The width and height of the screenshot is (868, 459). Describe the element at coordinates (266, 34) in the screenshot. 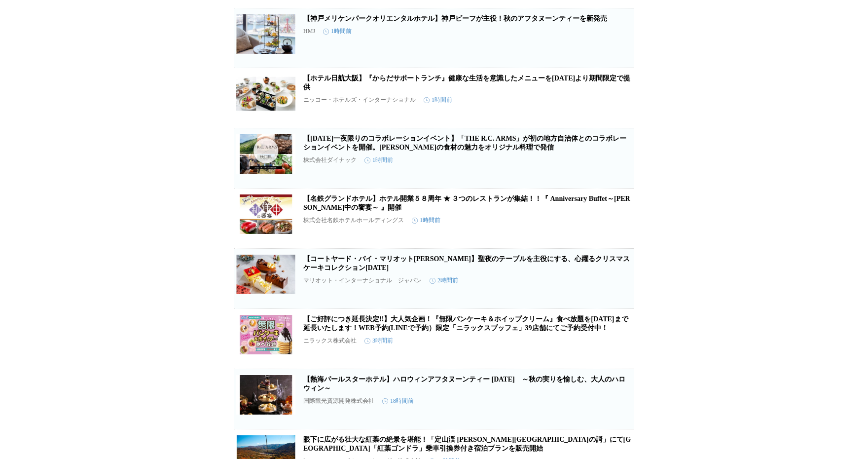

I see `img: 【神戸メリケンパークオリエンタルホテル】神戸ビーフが主役！秋のアフタヌーンティーを新発売` at that location.